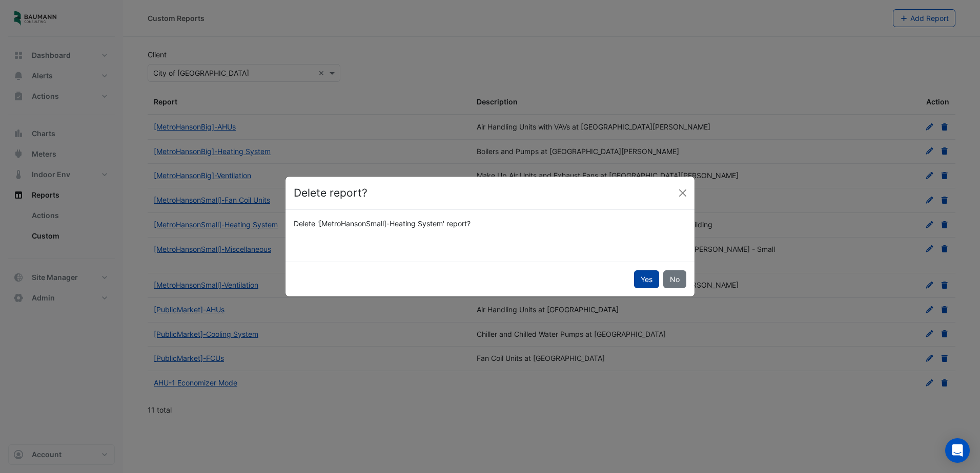  What do you see at coordinates (683, 193) in the screenshot?
I see `button: Close` at bounding box center [683, 193].